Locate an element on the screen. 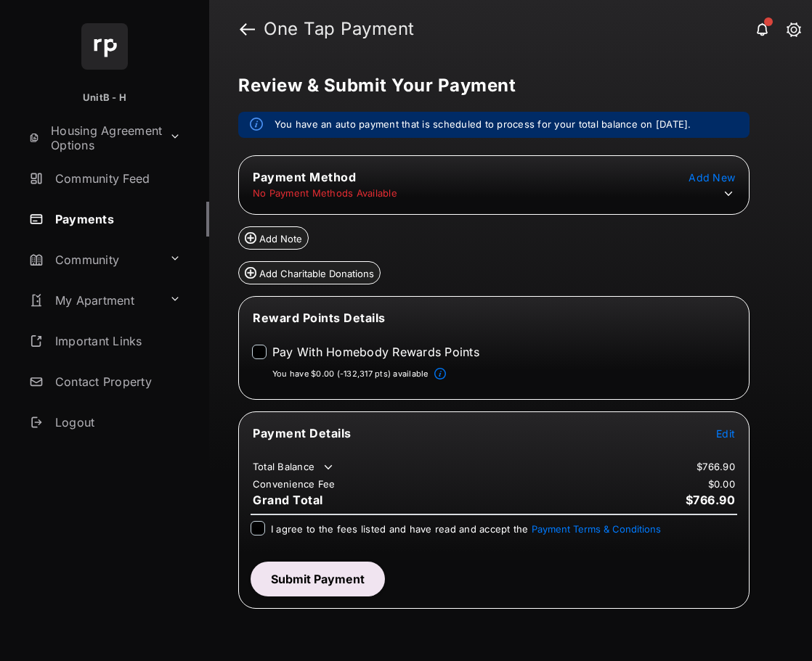 The width and height of the screenshot is (812, 661). p: UnitB - H is located at coordinates (104, 97).